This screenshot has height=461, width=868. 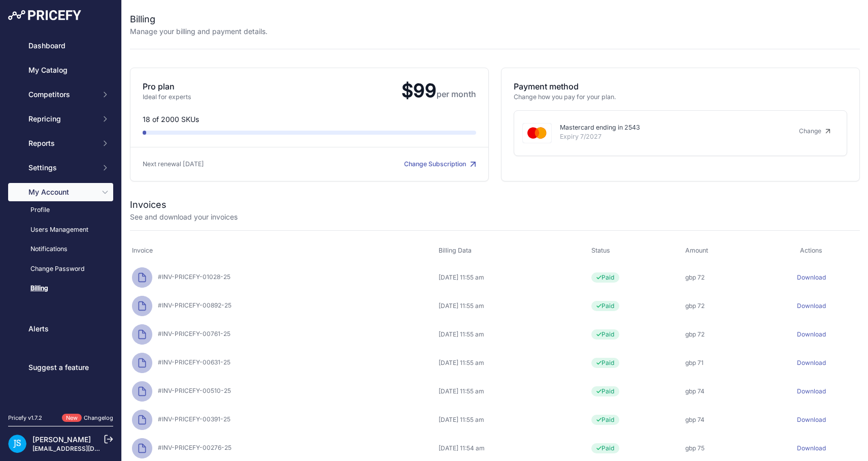 I want to click on a: Alerts, so click(x=60, y=329).